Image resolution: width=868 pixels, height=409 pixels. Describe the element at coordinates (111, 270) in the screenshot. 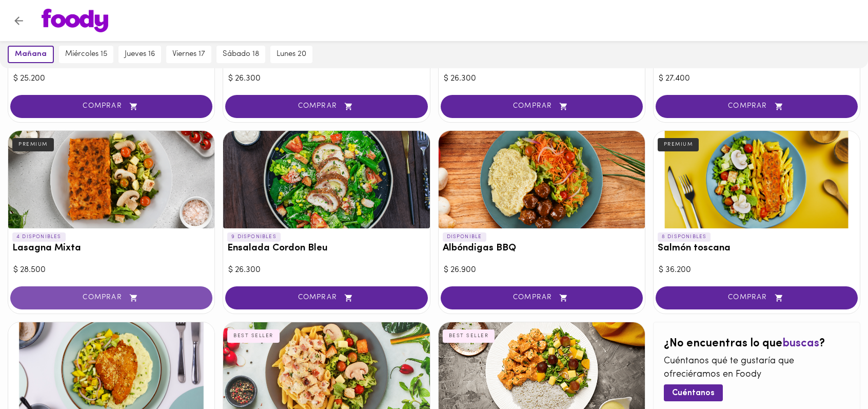

I see `div: $ 28.500` at that location.